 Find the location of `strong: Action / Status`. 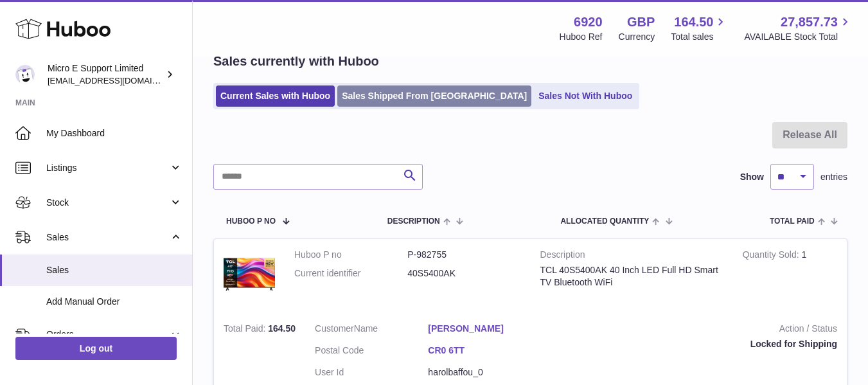

strong: Action / Status is located at coordinates (699, 330).